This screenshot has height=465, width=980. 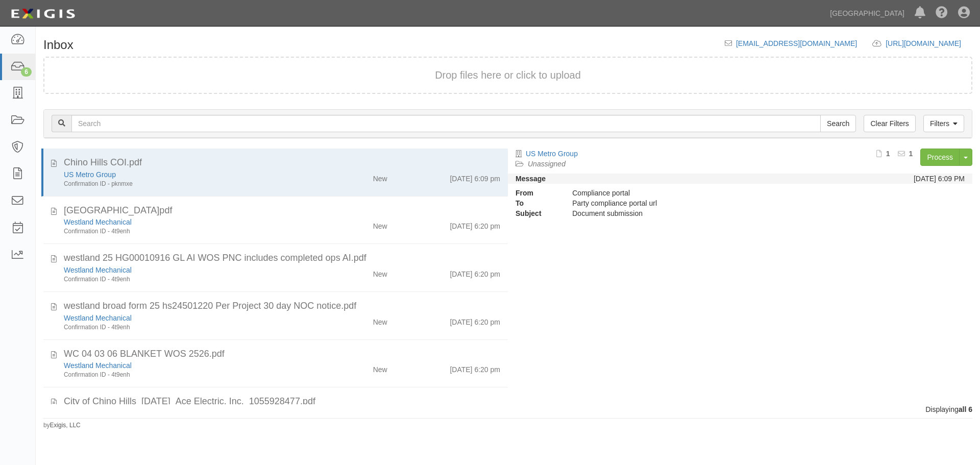 I want to click on div: WC 04 03 06 BLANKET WOS 2526.pdf, so click(x=282, y=354).